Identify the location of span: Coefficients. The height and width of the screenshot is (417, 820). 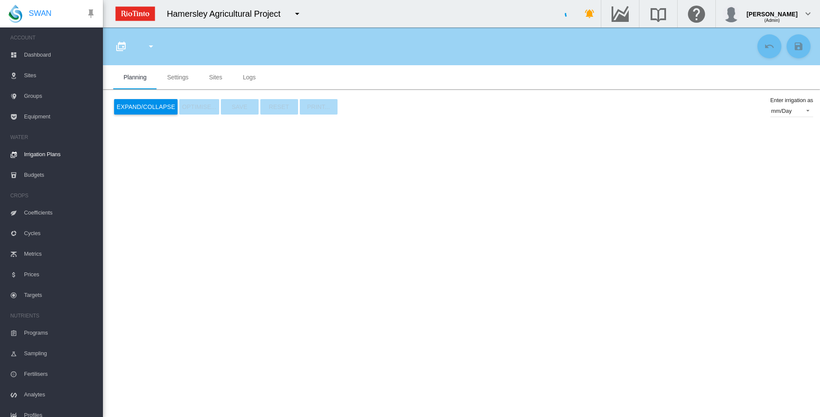
(60, 213).